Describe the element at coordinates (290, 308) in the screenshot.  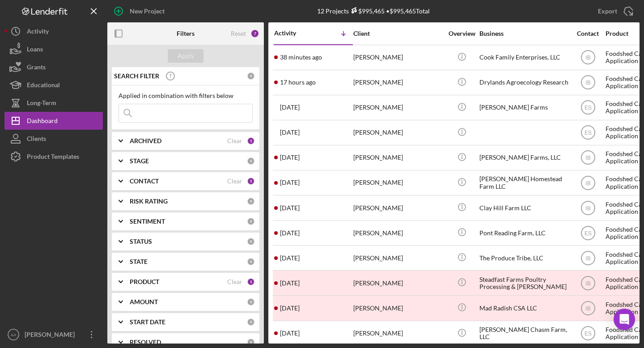
I see `time: 2025-08-26 12:59` at that location.